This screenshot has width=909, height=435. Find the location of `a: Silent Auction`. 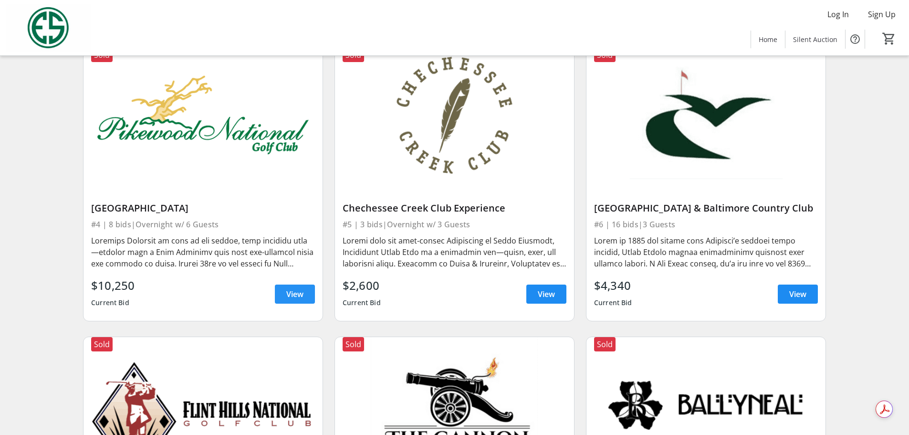

a: Silent Auction is located at coordinates (815, 39).